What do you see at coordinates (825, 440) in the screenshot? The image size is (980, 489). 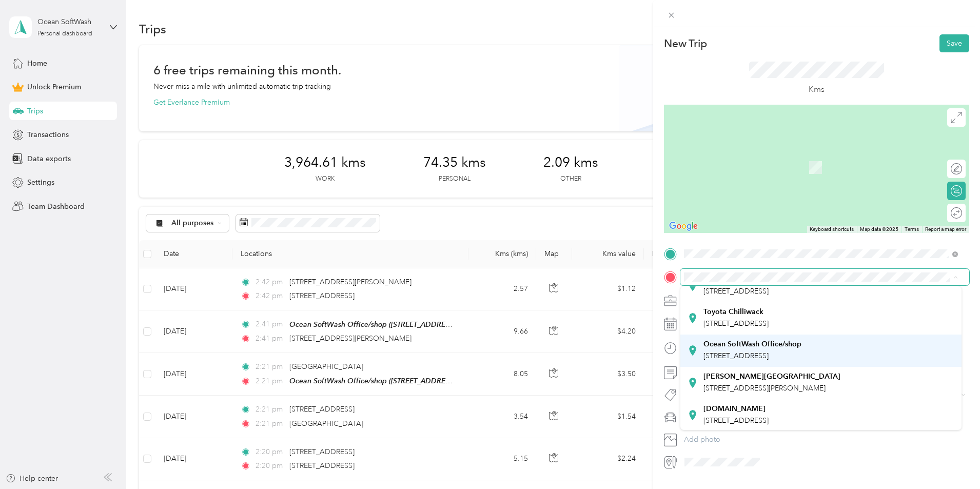 I see `button: Add photo` at bounding box center [825, 440].